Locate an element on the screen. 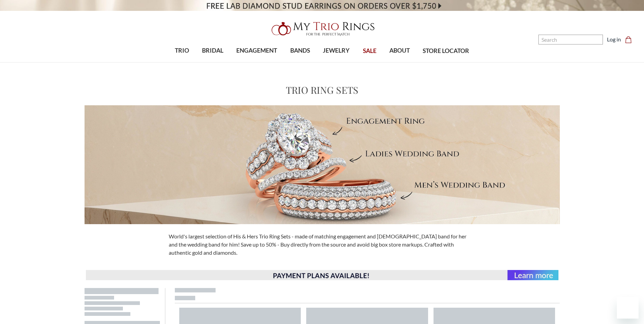 This screenshot has height=324, width=644. span: ABOUT is located at coordinates (400, 51).